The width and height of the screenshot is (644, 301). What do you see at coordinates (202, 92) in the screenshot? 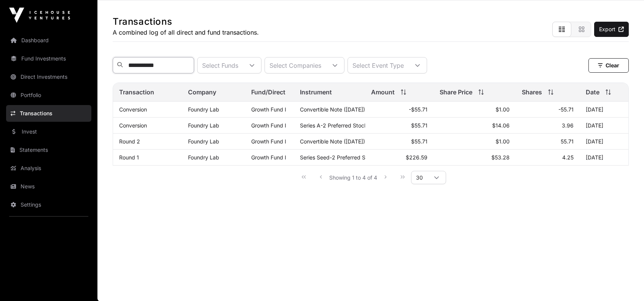
I see `span: Company` at bounding box center [202, 92].